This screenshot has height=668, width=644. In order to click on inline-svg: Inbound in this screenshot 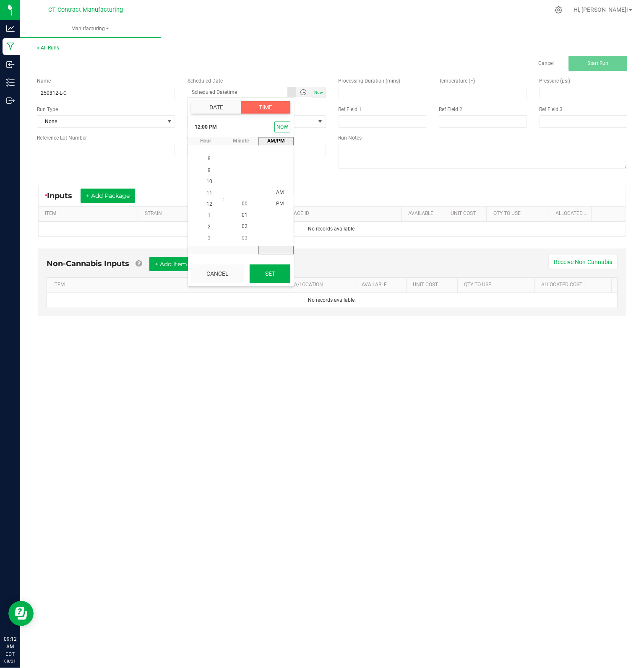, I will do `click(10, 64)`.